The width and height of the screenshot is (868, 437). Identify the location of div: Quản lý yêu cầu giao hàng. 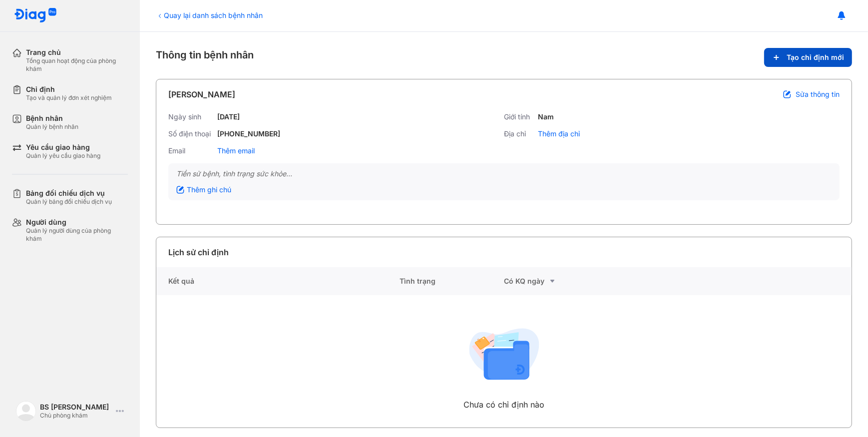
(63, 156).